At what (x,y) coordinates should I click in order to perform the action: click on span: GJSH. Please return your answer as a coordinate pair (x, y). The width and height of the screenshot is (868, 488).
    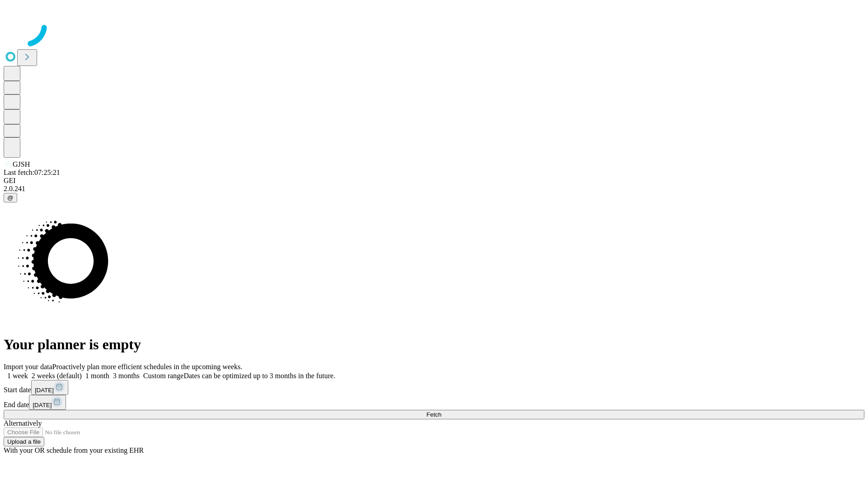
    Looking at the image, I should click on (21, 164).